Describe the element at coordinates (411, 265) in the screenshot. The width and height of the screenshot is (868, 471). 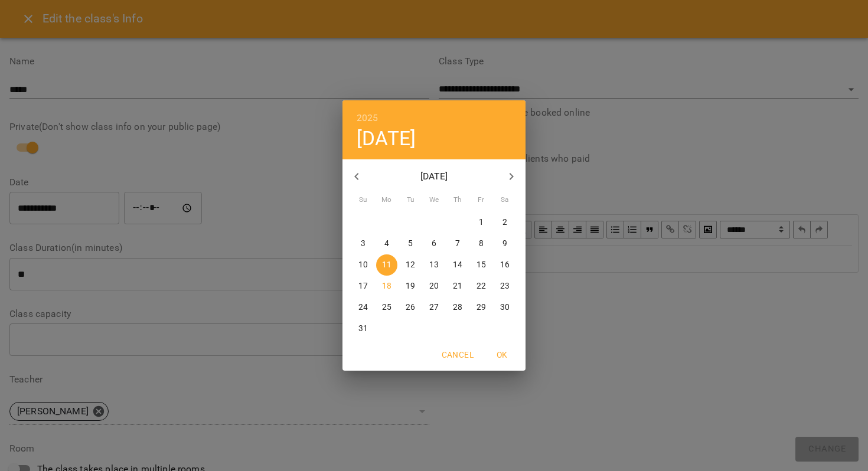
I see `p: 12` at that location.